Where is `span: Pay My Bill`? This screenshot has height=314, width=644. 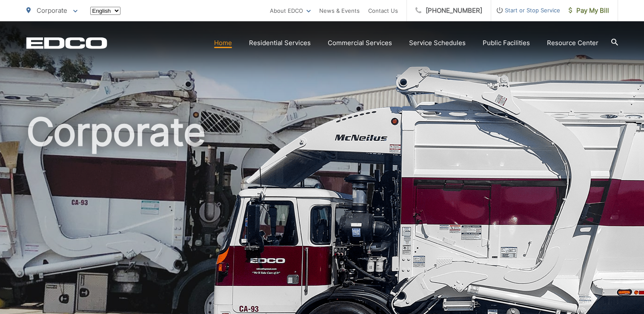
span: Pay My Bill is located at coordinates (589, 11).